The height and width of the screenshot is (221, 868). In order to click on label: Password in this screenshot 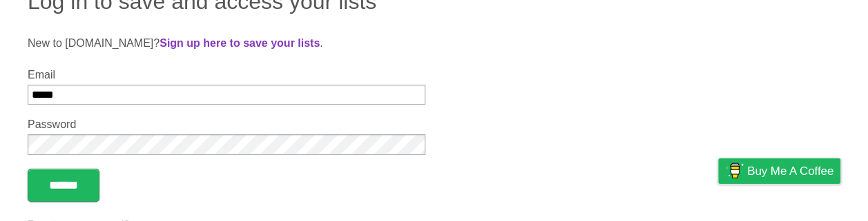, I will do `click(226, 125)`.